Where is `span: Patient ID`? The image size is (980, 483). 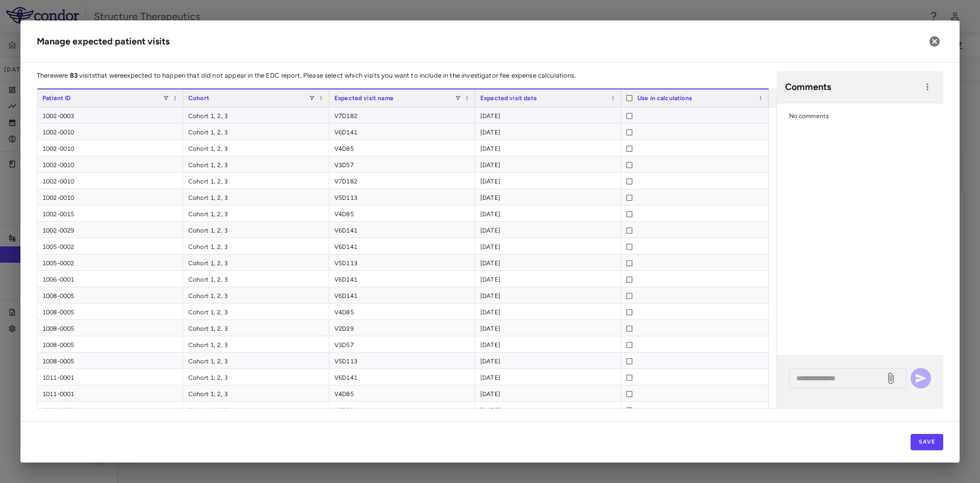
span: Patient ID is located at coordinates (56, 98).